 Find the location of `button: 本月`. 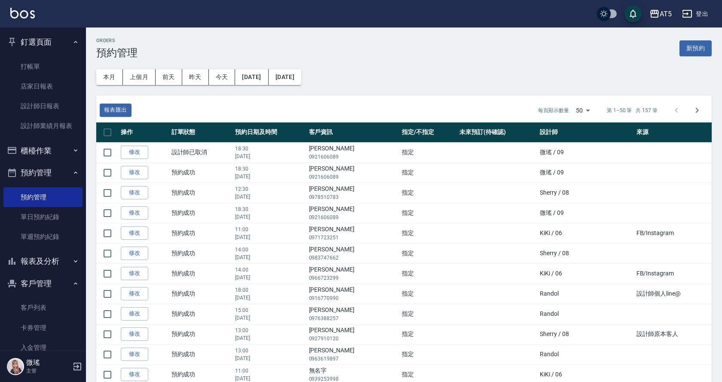

button: 本月 is located at coordinates (110, 77).